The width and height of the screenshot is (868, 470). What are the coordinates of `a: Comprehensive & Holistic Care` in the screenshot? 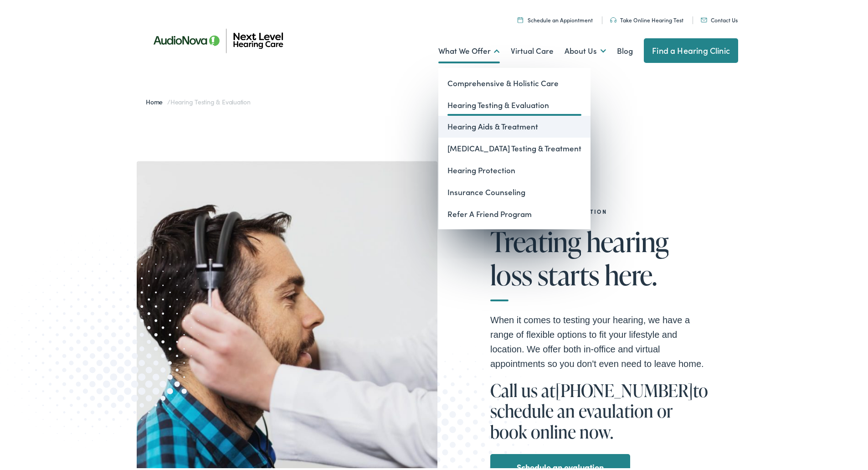 It's located at (514, 81).